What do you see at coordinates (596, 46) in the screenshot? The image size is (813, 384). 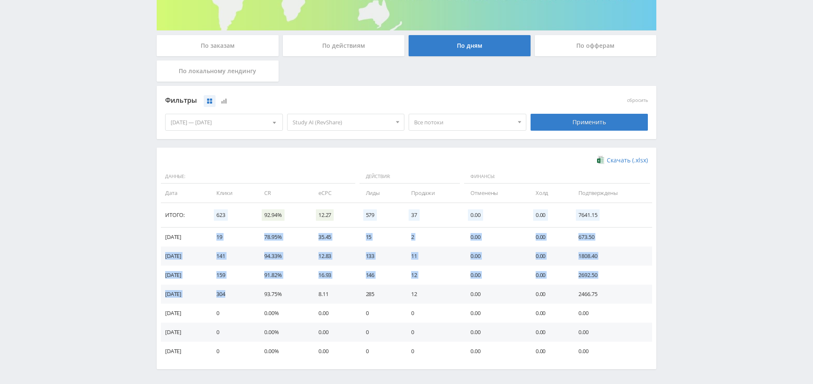 I see `div: По офферам` at bounding box center [596, 46].